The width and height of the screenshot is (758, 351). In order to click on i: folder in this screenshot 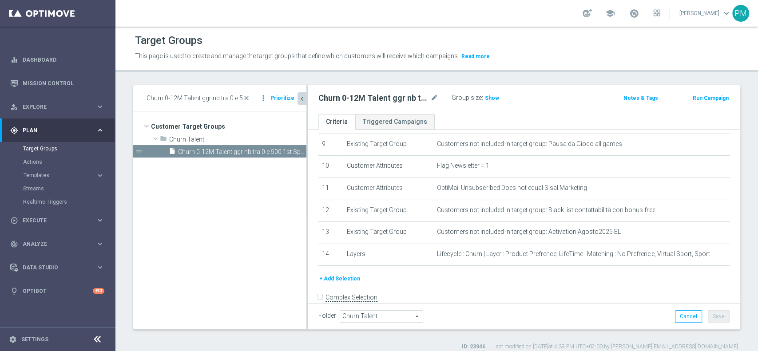, I will do `click(163, 140)`.